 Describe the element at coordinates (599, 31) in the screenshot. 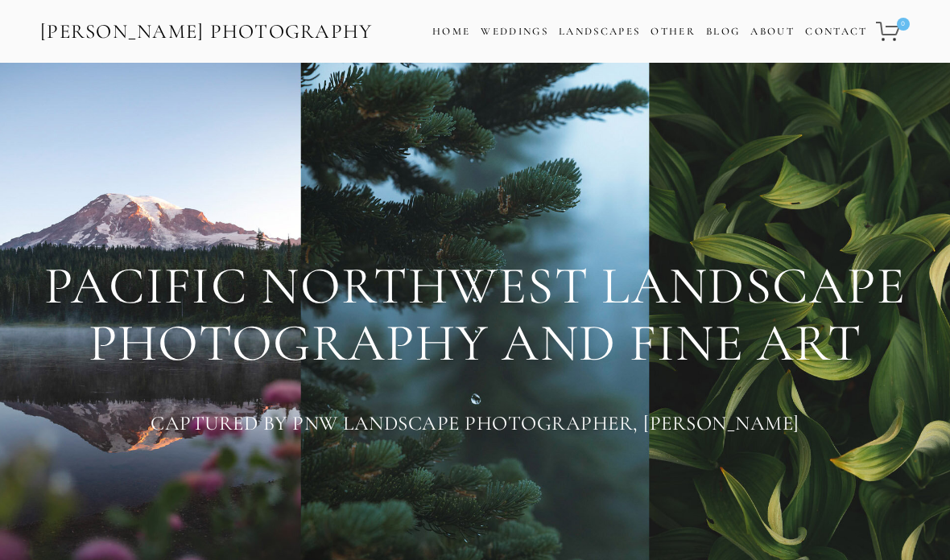

I see `a: Landscapes` at that location.